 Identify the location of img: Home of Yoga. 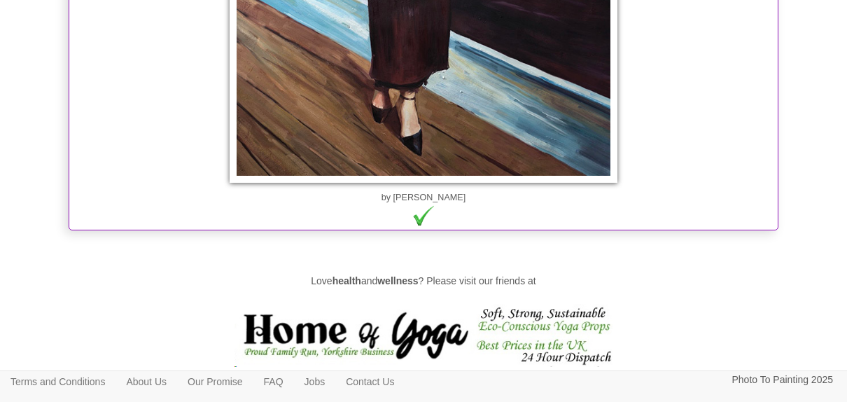
(424, 335).